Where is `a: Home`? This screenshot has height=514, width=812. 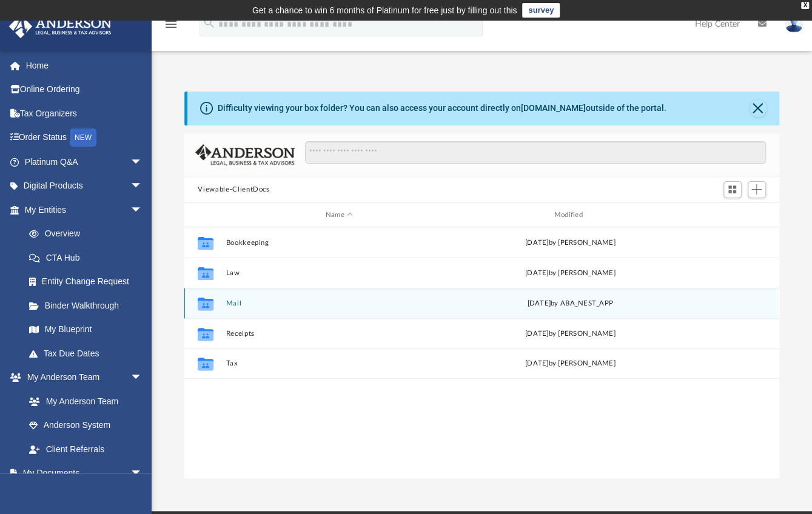 a: Home is located at coordinates (84, 66).